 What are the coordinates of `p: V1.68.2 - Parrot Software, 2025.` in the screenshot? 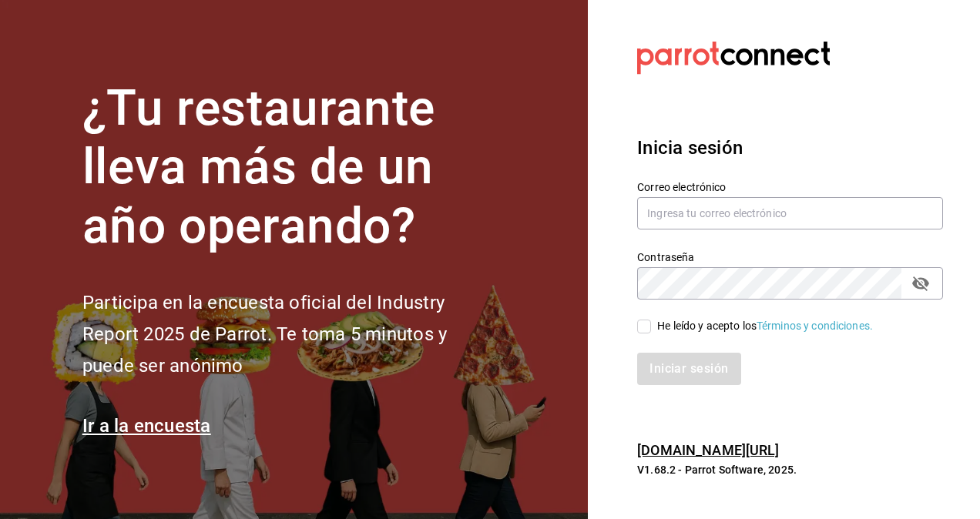 It's located at (790, 470).